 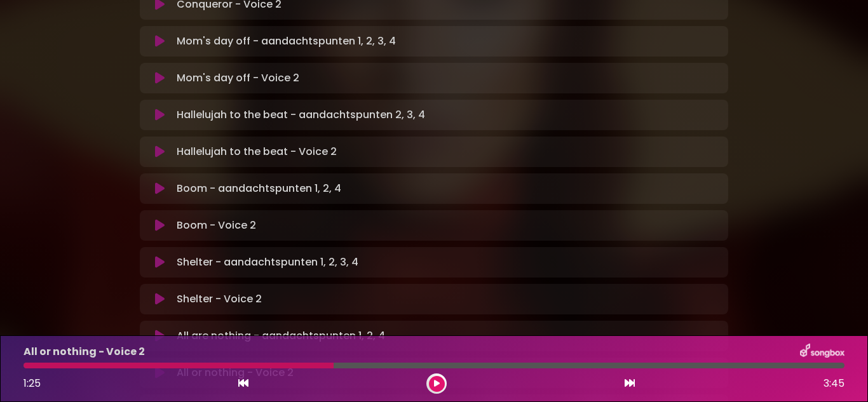 I want to click on p: Hallelujah to the beat - aandachtspunten 2, 3, 4, so click(x=301, y=115).